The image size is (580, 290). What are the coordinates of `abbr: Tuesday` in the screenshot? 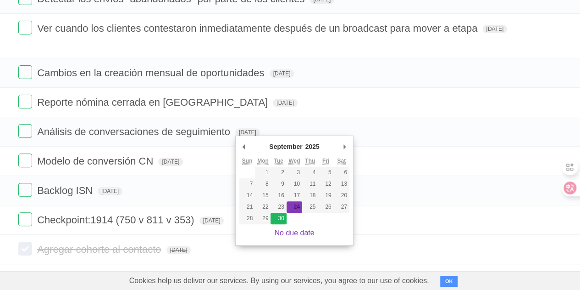 It's located at (279, 161).